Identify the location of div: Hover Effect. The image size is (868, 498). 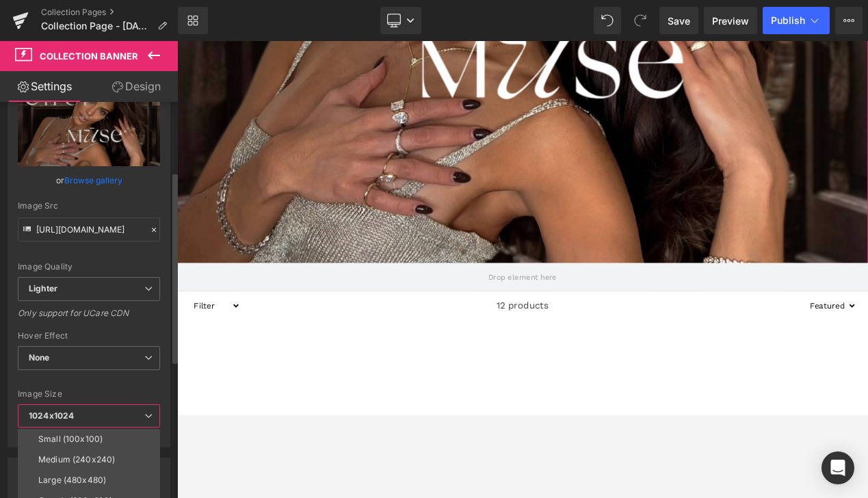
(89, 336).